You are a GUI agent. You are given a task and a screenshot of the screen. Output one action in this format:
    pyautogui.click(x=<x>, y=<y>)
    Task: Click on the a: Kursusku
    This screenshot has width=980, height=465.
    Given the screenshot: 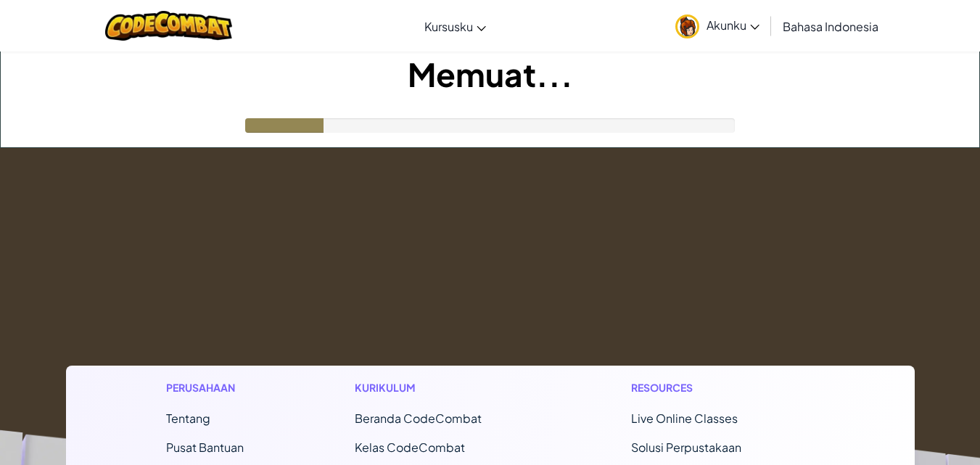 What is the action you would take?
    pyautogui.click(x=455, y=26)
    